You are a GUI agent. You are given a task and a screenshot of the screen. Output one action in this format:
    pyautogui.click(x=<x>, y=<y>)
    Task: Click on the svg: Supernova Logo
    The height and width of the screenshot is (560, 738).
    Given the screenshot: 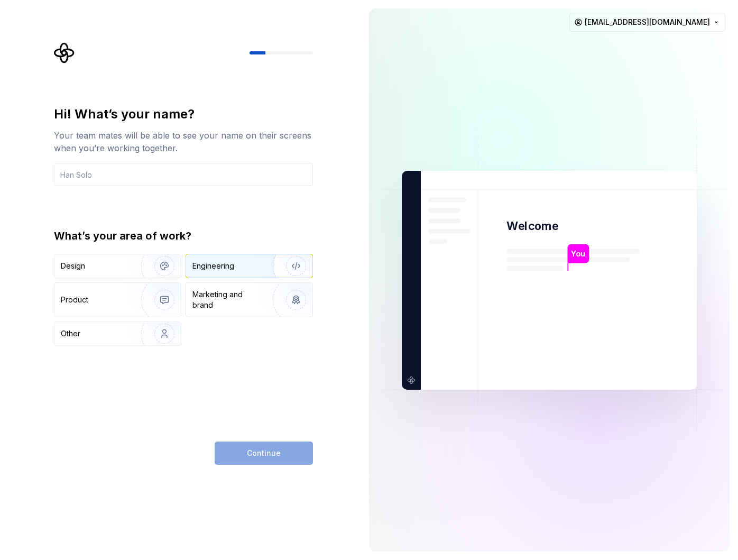 What is the action you would take?
    pyautogui.click(x=64, y=53)
    